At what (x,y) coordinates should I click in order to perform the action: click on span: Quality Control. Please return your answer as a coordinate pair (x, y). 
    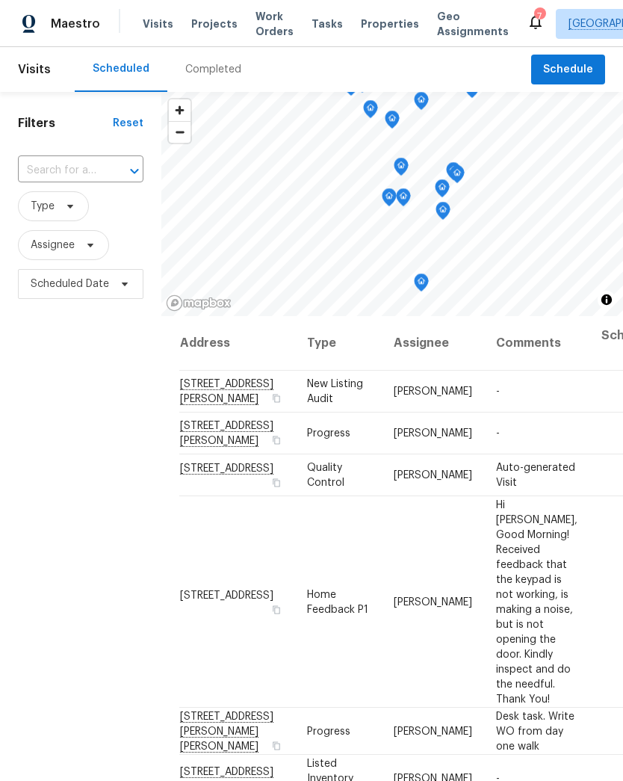
    Looking at the image, I should click on (326, 475).